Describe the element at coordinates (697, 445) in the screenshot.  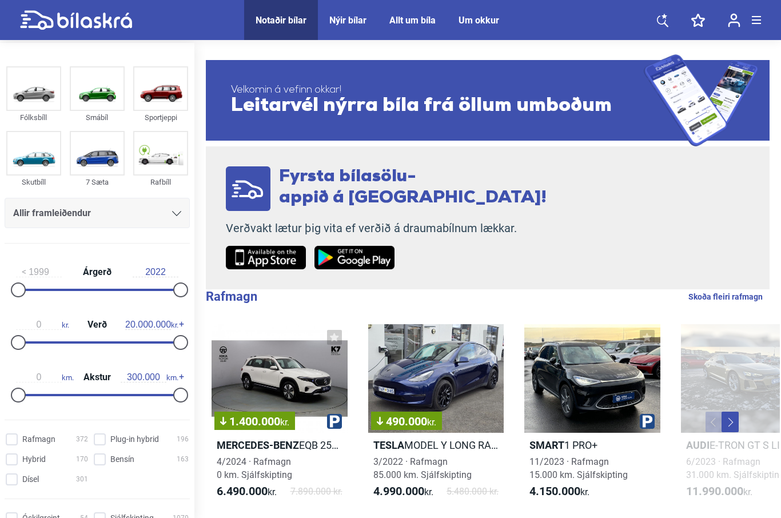
I see `b: Audi` at that location.